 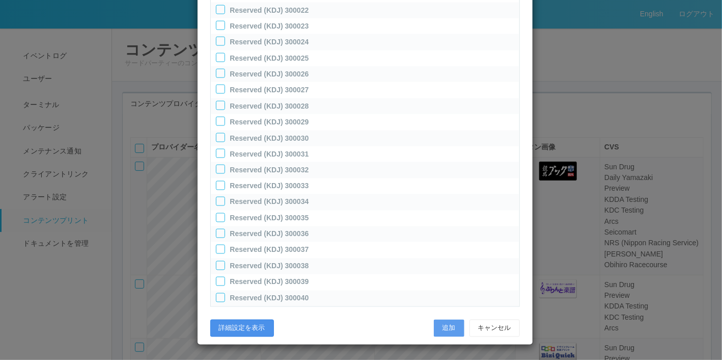 I want to click on label: Reserved (KDJ) 300036, so click(x=269, y=234).